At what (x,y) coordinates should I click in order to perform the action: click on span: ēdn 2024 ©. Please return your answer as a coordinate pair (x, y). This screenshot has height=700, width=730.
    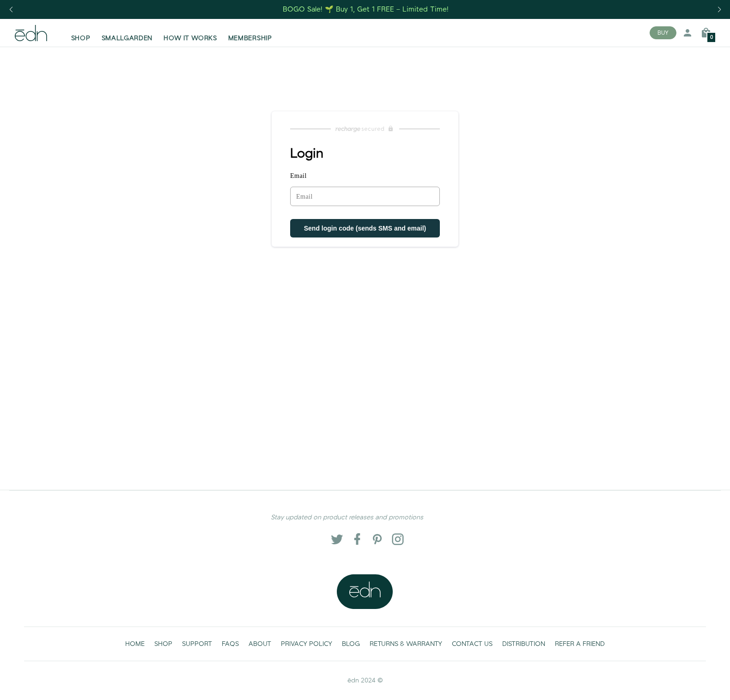
    Looking at the image, I should click on (365, 681).